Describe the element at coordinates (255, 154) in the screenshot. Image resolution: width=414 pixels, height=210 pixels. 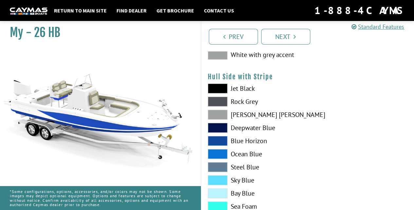
I see `label: Ocean Blue` at that location.